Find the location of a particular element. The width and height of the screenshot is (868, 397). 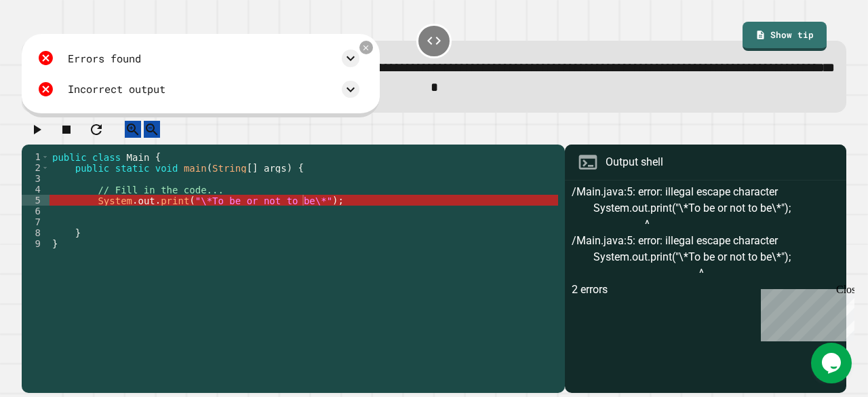

span: Toggle code folding, rows 2 through 8 is located at coordinates (45, 167).